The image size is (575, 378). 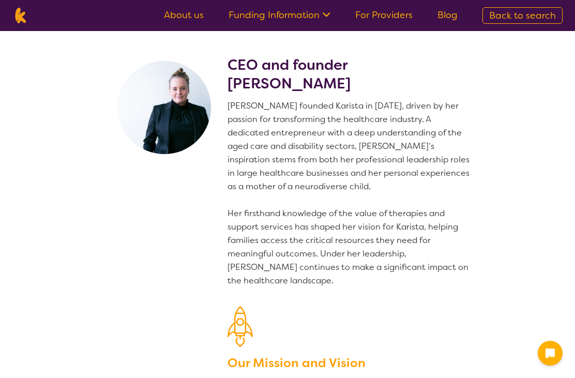 What do you see at coordinates (523, 16) in the screenshot?
I see `a: Back to search` at bounding box center [523, 16].